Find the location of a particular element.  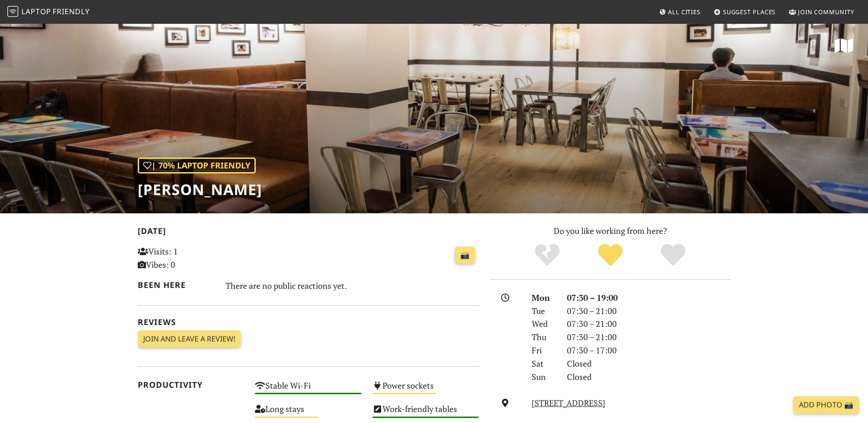

a: Suggest Places is located at coordinates (745, 12).